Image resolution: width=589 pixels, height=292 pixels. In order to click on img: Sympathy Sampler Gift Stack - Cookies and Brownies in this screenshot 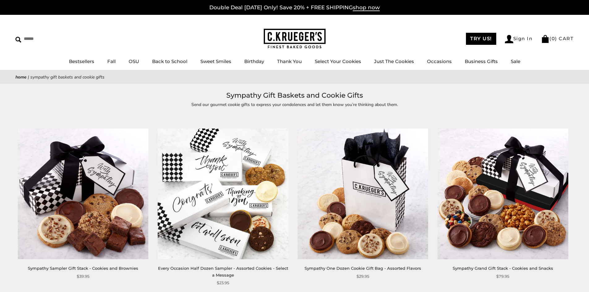, I will do `click(83, 194)`.